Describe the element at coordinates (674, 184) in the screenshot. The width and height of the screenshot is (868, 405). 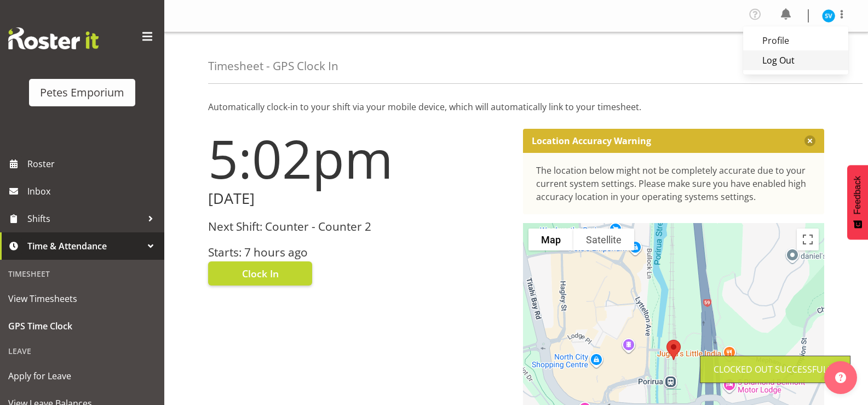
I see `div: The location below might not be completely accurate due to your current system settings. Please m...` at that location.